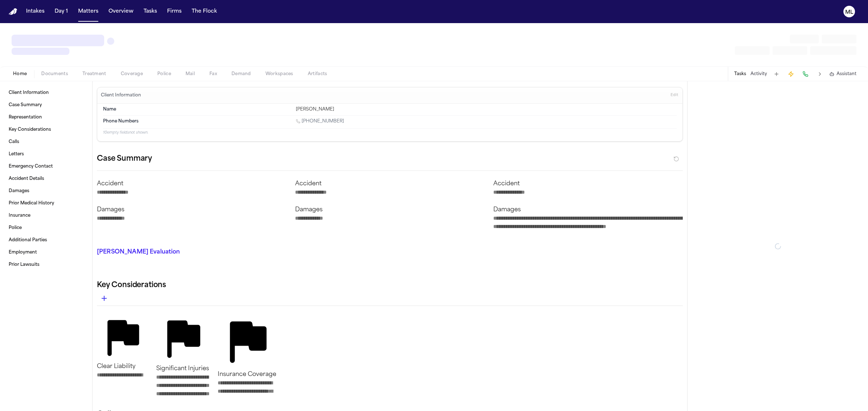 The width and height of the screenshot is (868, 411). Describe the element at coordinates (777, 74) in the screenshot. I see `button: Add Task` at that location.